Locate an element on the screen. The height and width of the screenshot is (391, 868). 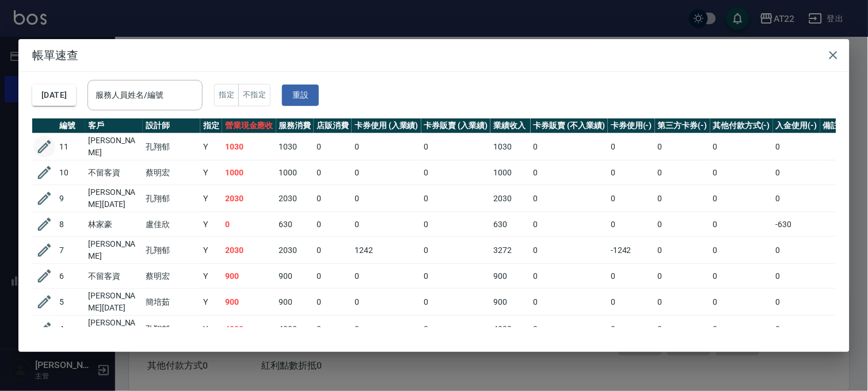
td: 7 is located at coordinates (71, 250).